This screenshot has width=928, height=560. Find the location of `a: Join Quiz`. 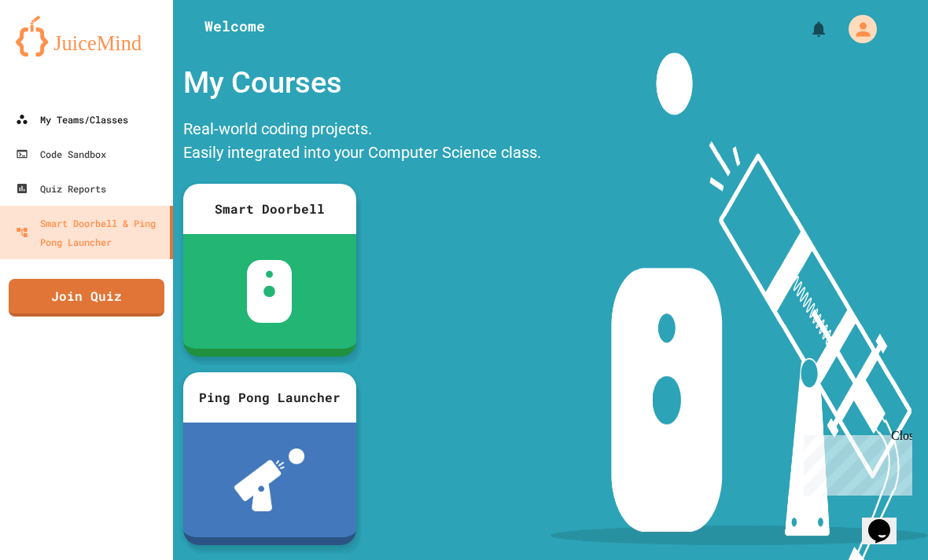

a: Join Quiz is located at coordinates (87, 298).